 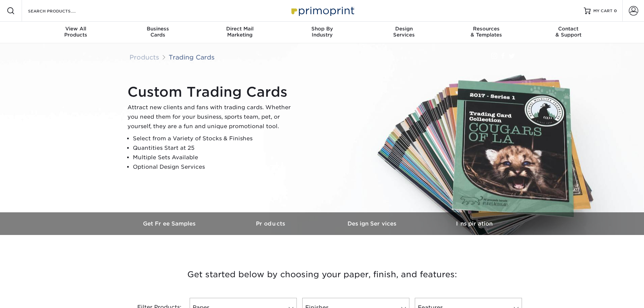 I want to click on a: Contact& Support, so click(x=569, y=32).